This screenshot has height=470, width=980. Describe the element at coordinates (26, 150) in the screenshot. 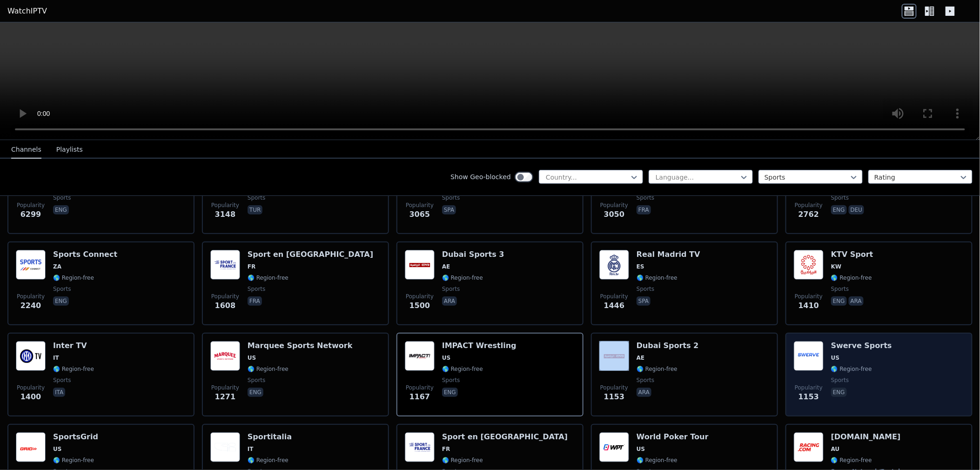

I see `button: Channels` at that location.